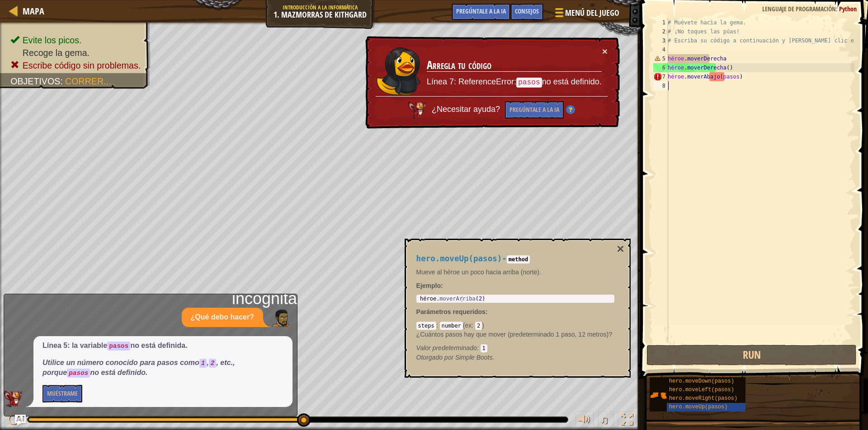 The height and width of the screenshot is (430, 868). I want to click on font: Consejos, so click(527, 11).